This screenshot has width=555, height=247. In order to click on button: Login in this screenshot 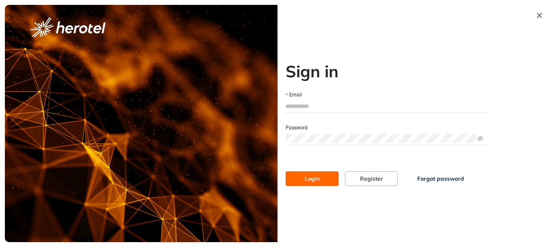, I will do `click(312, 178)`.